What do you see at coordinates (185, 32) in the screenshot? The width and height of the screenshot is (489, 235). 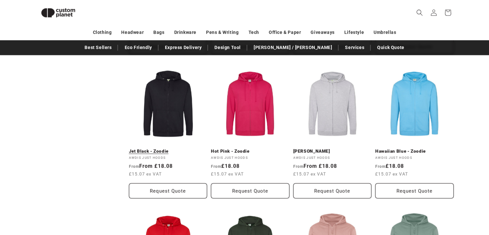 I see `a: Drinkware` at bounding box center [185, 32].